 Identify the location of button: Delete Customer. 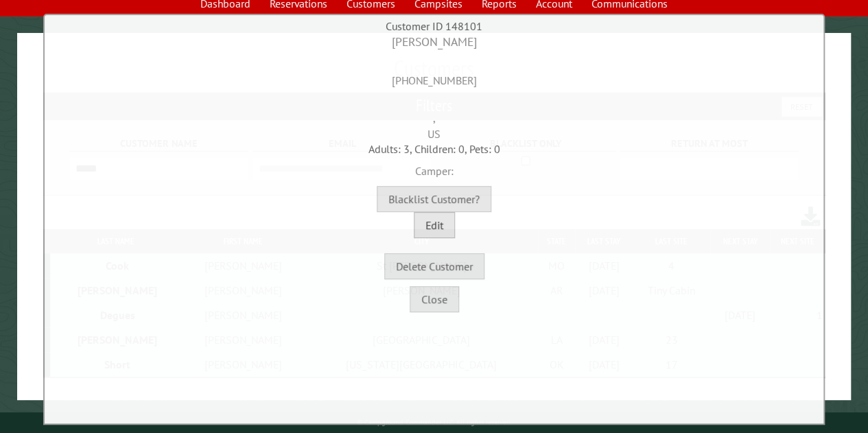
(434, 267).